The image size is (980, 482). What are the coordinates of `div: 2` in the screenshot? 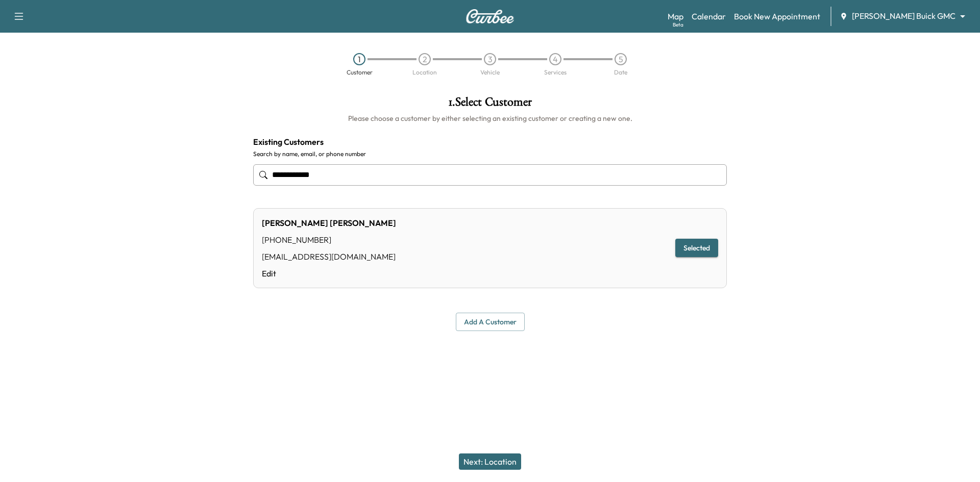 It's located at (424, 59).